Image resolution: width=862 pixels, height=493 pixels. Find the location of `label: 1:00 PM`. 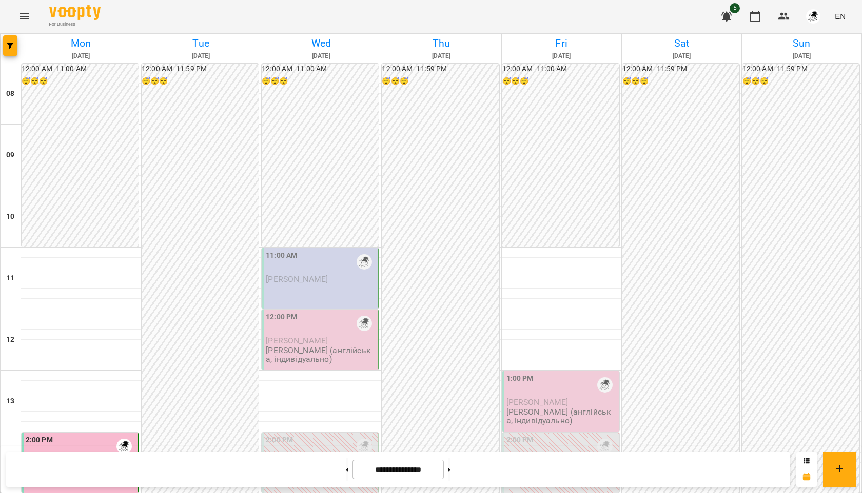

label: 1:00 PM is located at coordinates (520, 379).